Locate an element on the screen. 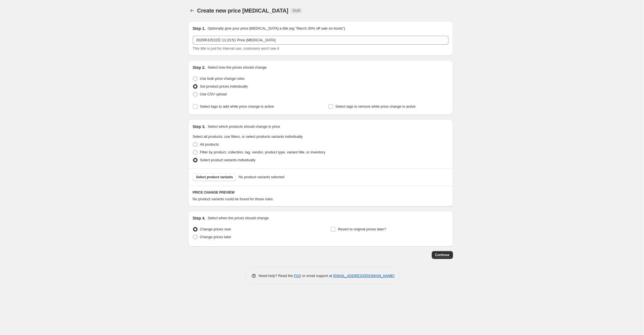  span: This title is just for internal use, customers won't see it is located at coordinates (236, 48).